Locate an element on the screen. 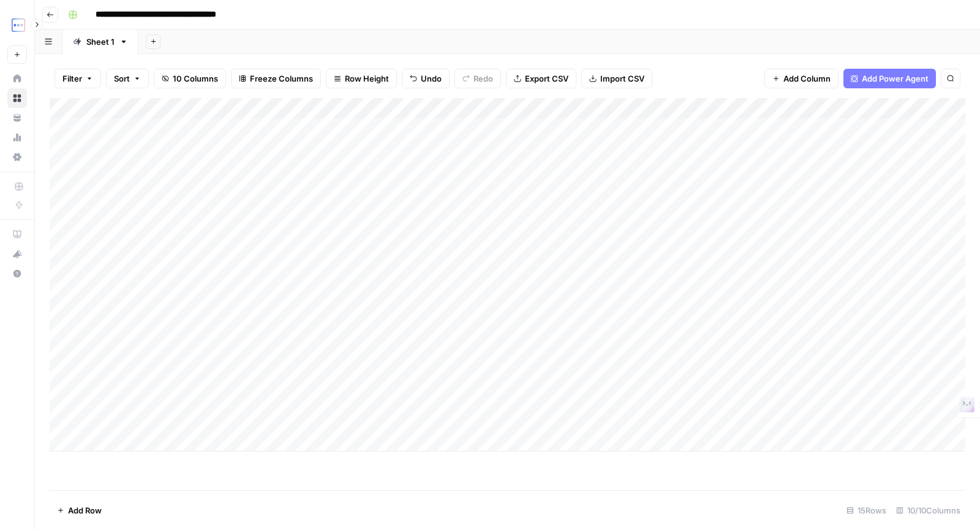 This screenshot has width=980, height=530. button: Sort is located at coordinates (127, 78).